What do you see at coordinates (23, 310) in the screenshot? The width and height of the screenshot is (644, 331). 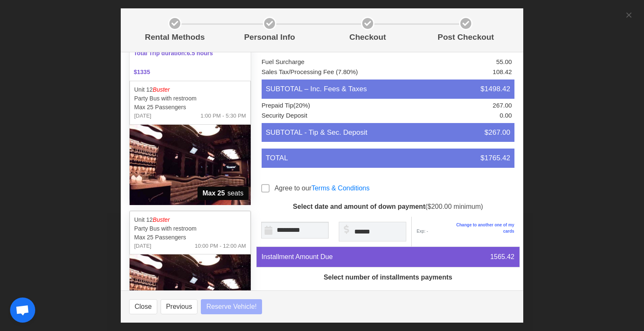 I see `div: Open chat` at bounding box center [23, 310].